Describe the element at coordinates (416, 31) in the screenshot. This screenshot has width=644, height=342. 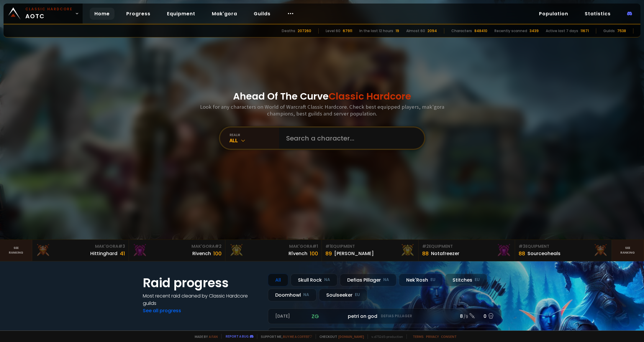
I see `div: Almost 60` at that location.